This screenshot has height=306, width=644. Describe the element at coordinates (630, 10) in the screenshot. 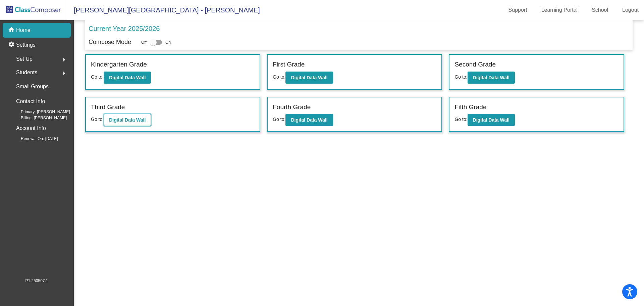

I see `a: Logout` at that location.